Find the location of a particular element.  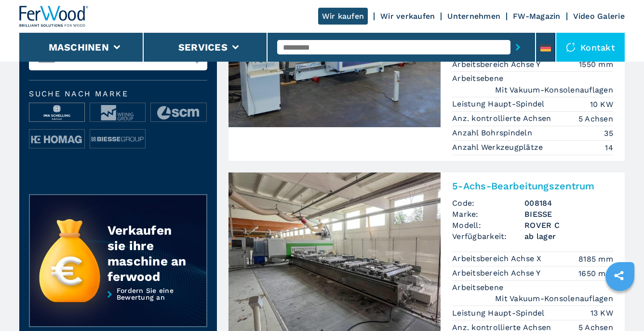

h3: BIESSE is located at coordinates (569, 214).